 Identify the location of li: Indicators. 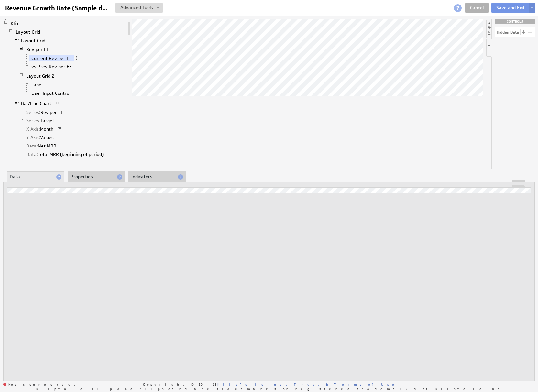
(157, 177).